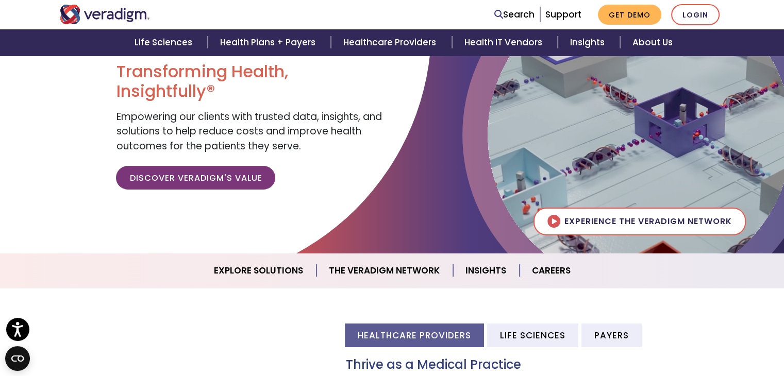  Describe the element at coordinates (385, 271) in the screenshot. I see `a: The Veradigm Network` at that location.